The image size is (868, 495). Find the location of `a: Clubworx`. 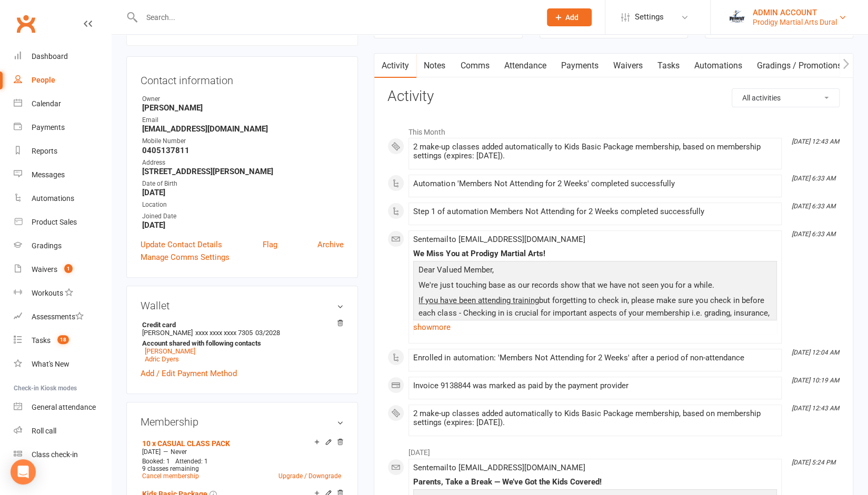

a: Clubworx is located at coordinates (25, 24).